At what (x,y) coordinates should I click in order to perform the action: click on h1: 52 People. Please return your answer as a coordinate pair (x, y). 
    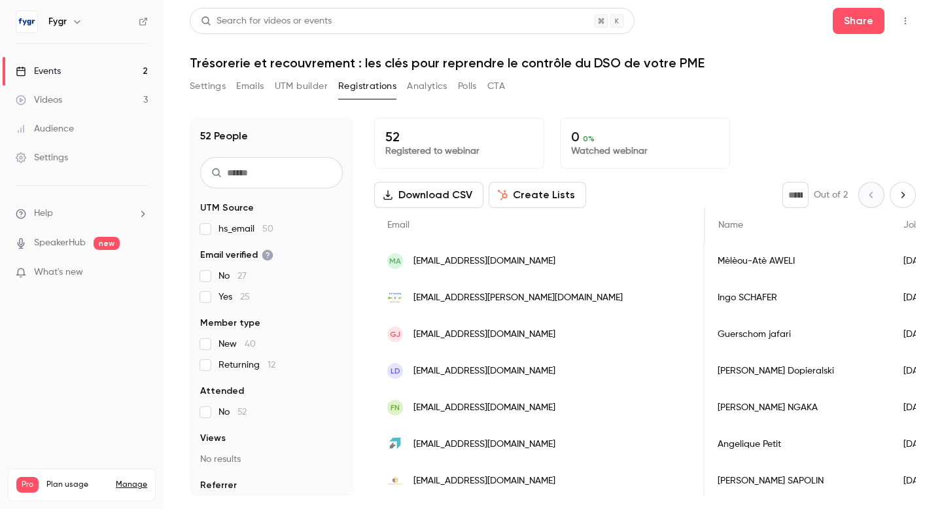
    Looking at the image, I should click on (224, 136).